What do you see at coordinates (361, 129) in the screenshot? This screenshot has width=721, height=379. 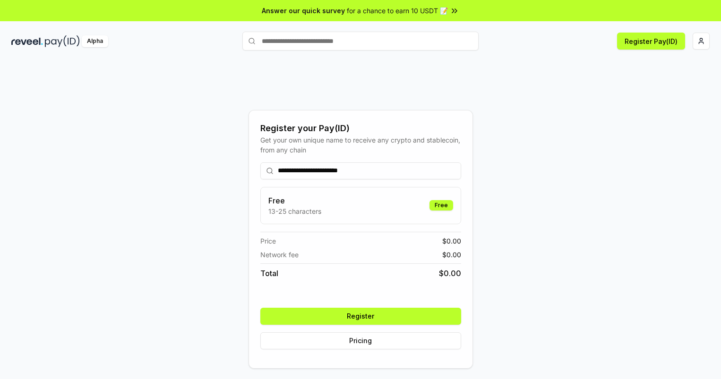 I see `div: Register your Pay(ID)` at bounding box center [361, 129].